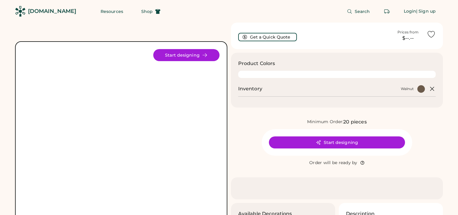 The height and width of the screenshot is (215, 458). What do you see at coordinates (268, 37) in the screenshot?
I see `button: Get a Quick Quote` at bounding box center [268, 37].